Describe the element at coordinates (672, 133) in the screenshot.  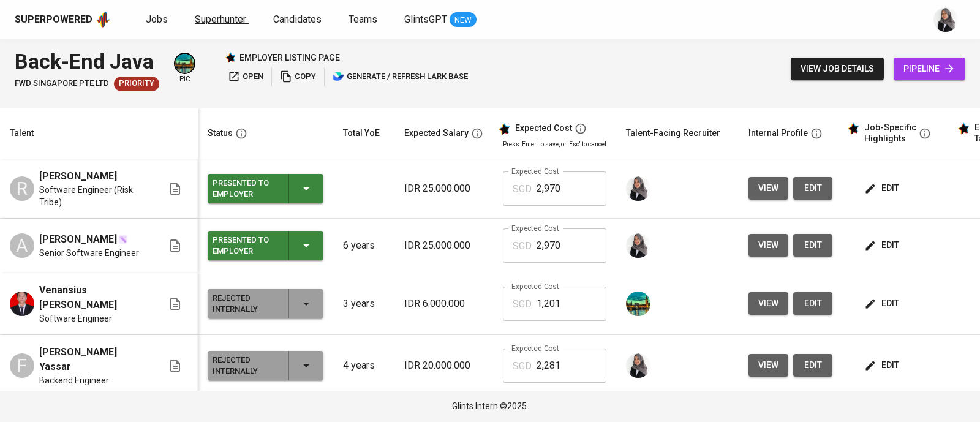
I see `div: Talent-Facing Recruiter` at that location.